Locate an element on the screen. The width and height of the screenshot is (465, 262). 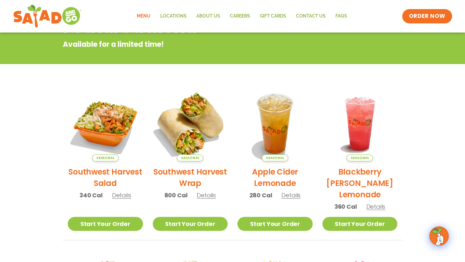
img: Product photo for Southwest Harvest Wrap is located at coordinates (190, 124).